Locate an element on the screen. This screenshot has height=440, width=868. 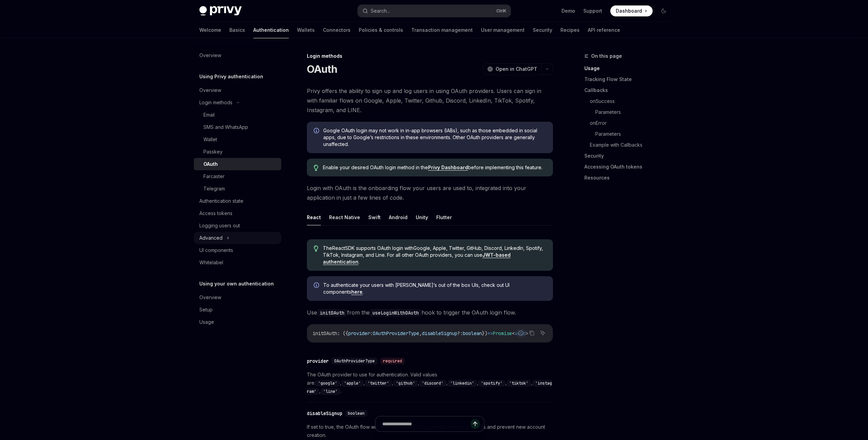
button: Swift is located at coordinates (375, 217).